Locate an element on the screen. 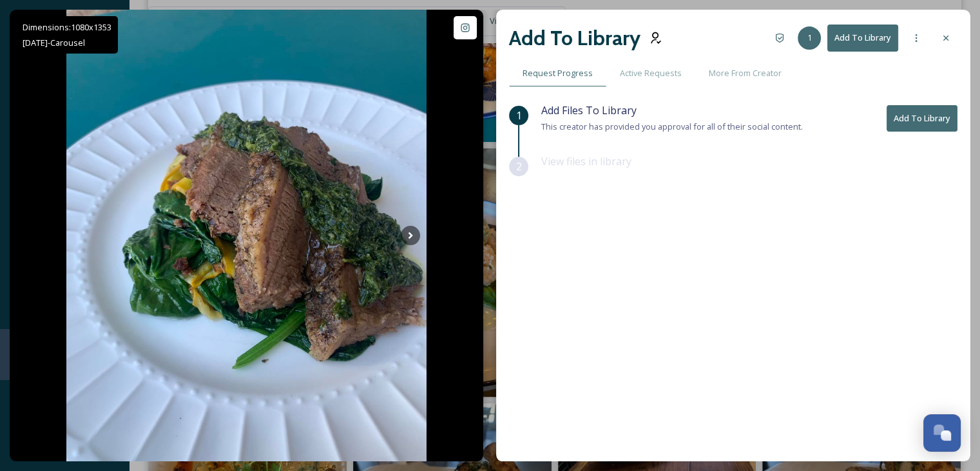 The height and width of the screenshot is (471, 980). button: Open Chat is located at coordinates (942, 433).